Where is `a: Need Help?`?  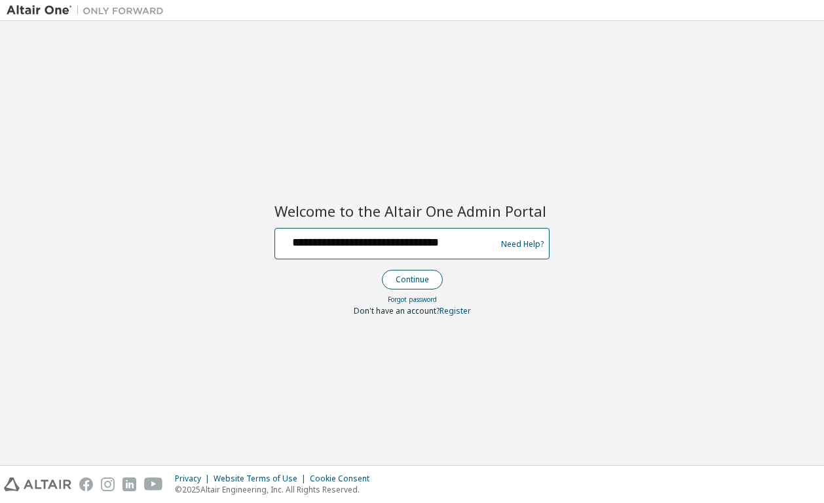
a: Need Help? is located at coordinates (522, 244).